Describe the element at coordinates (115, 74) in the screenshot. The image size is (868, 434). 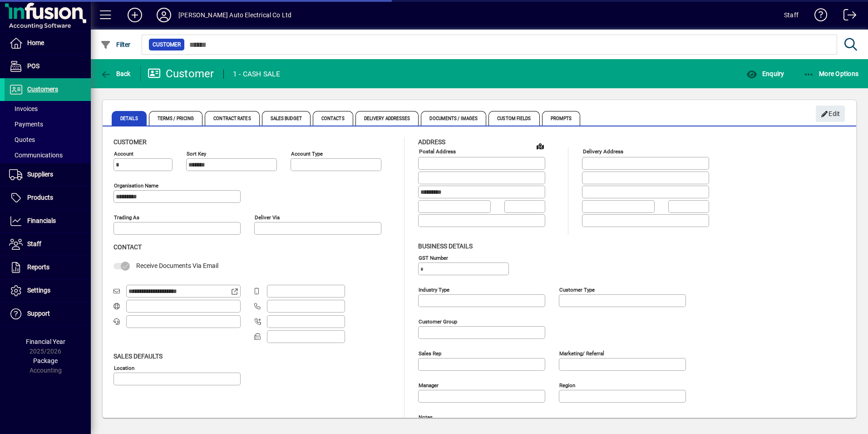
I see `span: Back` at that location.